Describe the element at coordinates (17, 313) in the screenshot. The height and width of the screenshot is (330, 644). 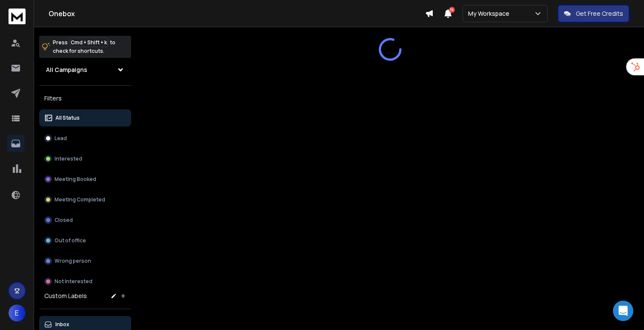
I see `button: E` at that location.